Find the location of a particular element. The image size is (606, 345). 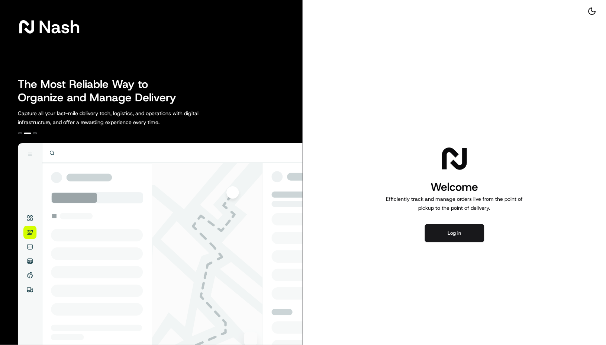

p: Efficiently track and manage orders live from the point of pickup to the point of delivery. is located at coordinates (455, 203).